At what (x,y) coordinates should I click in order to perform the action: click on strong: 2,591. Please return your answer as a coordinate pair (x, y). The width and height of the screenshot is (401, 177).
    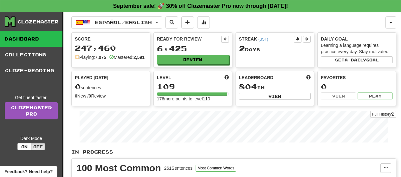
    Looking at the image, I should click on (139, 57).